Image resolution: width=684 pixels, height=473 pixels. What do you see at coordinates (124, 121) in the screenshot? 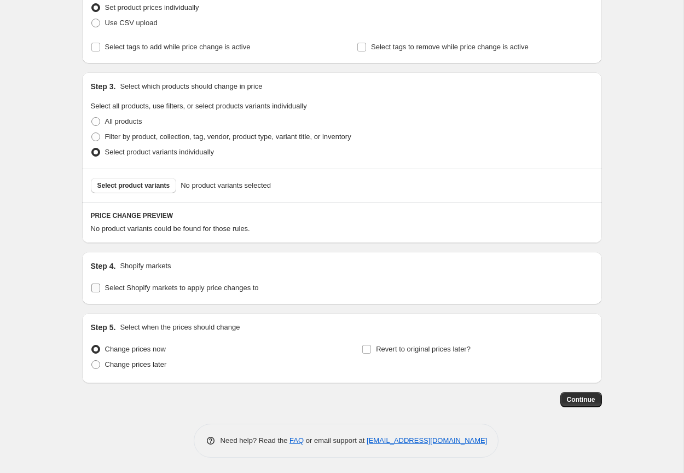
I see `span: All products` at bounding box center [124, 121].